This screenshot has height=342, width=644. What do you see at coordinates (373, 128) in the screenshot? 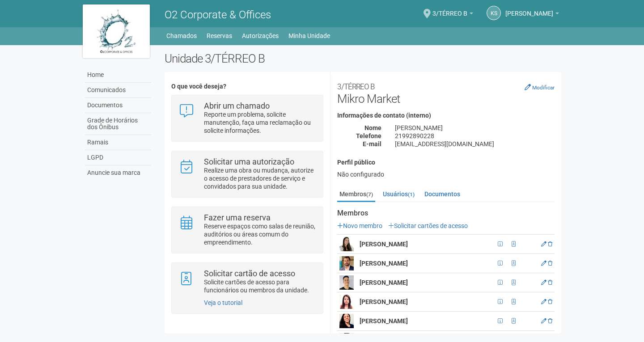
I see `strong: Nome` at bounding box center [373, 128].